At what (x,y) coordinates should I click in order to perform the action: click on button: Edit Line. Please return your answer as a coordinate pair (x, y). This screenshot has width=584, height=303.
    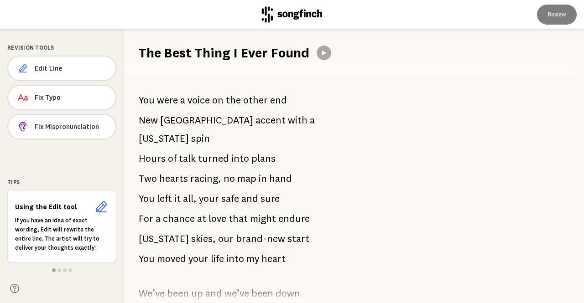
    Looking at the image, I should click on (62, 68).